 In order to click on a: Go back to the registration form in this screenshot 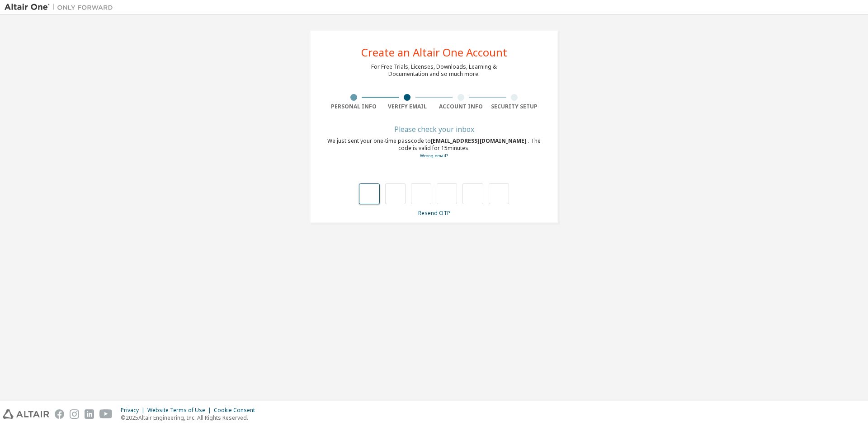, I will do `click(434, 155)`.